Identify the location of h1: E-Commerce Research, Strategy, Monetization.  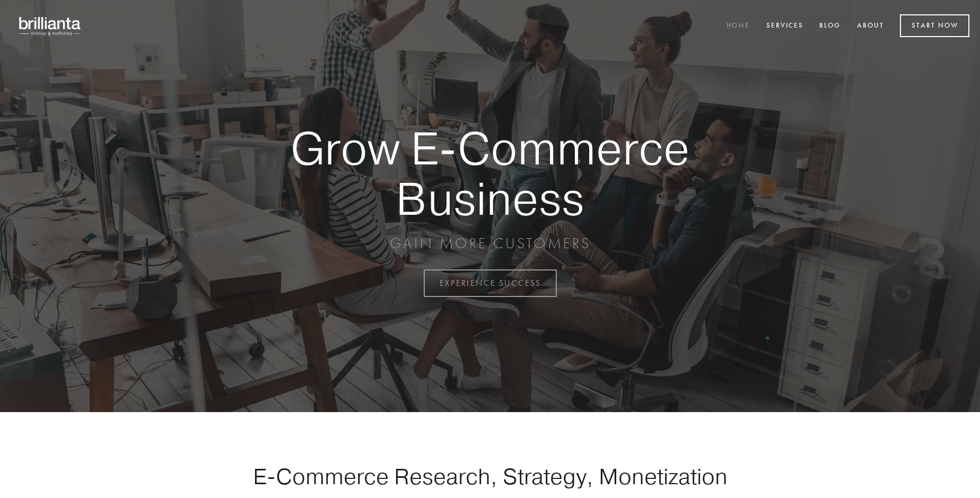
(490, 476).